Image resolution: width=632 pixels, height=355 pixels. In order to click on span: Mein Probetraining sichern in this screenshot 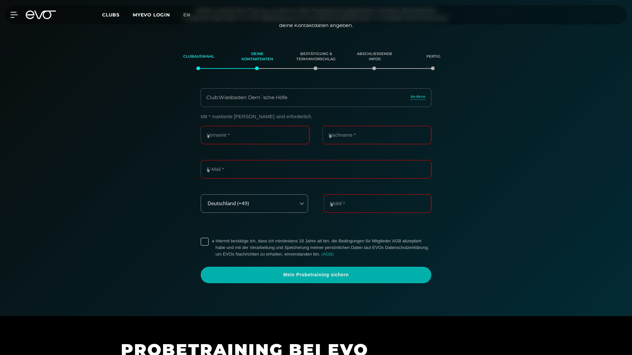, I will do `click(316, 275)`.